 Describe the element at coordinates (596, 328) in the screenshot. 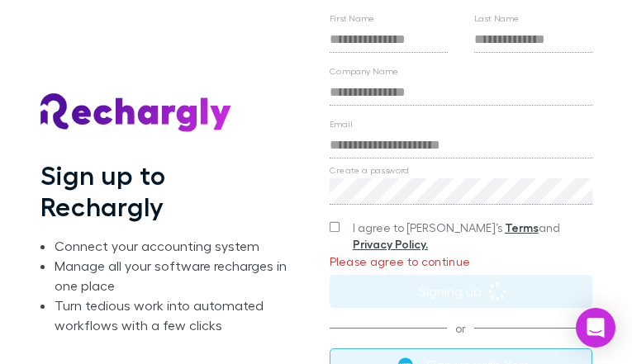

I see `div: Open Intercom Messenger` at that location.